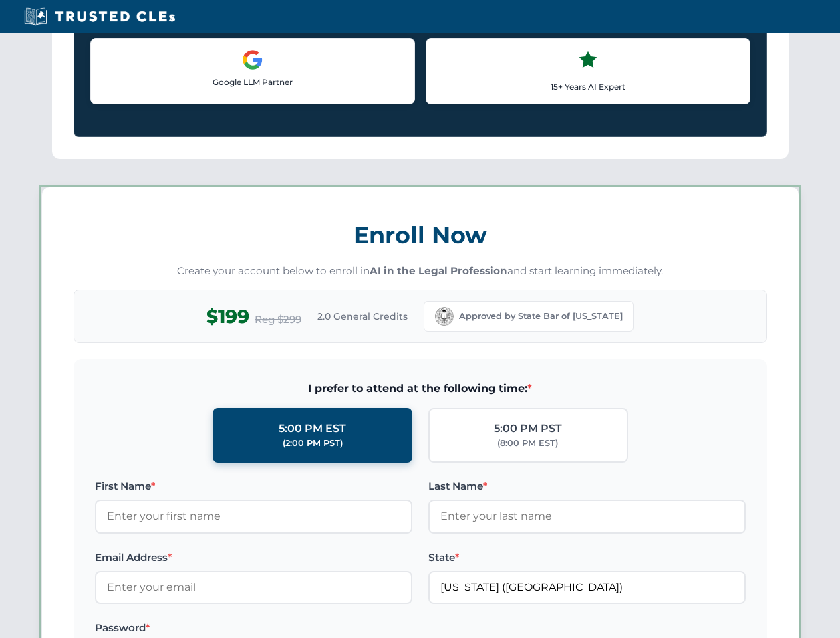  Describe the element at coordinates (227, 317) in the screenshot. I see `span: $199` at that location.